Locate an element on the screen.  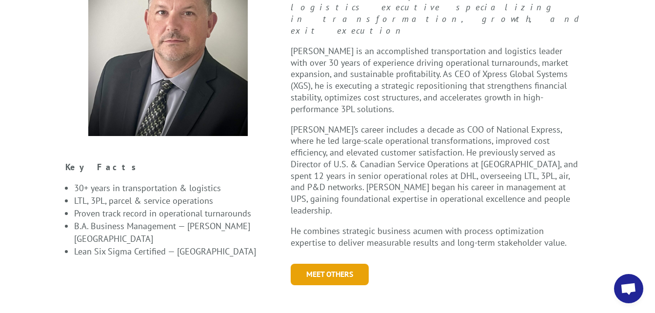
li: Proven track record in operational turnarounds is located at coordinates (175, 214).